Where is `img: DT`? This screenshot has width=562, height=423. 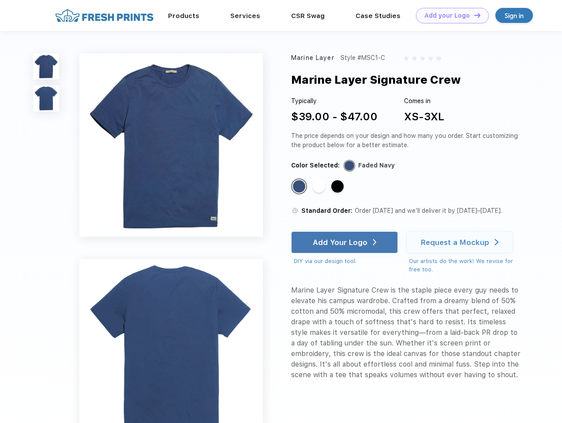 img: DT is located at coordinates (477, 15).